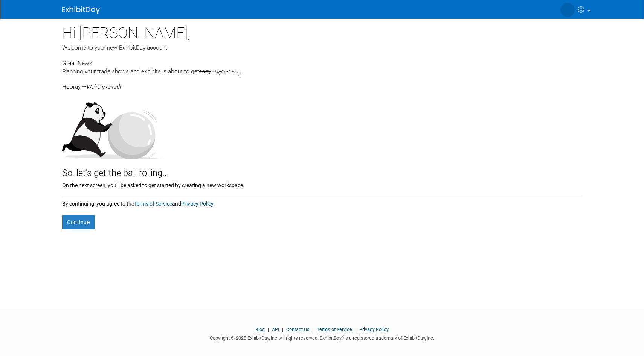  I want to click on span: easy, so click(205, 72).